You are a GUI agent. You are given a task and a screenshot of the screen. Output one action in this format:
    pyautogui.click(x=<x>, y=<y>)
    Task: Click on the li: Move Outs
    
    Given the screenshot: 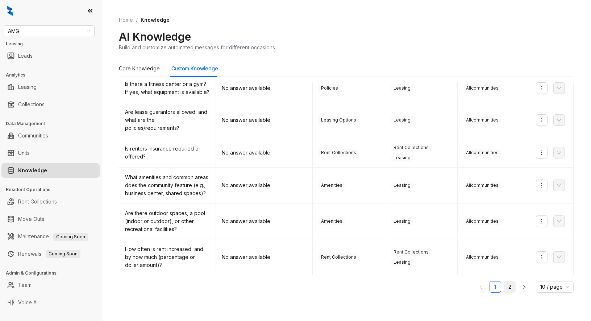 What is the action you would take?
    pyautogui.click(x=50, y=219)
    